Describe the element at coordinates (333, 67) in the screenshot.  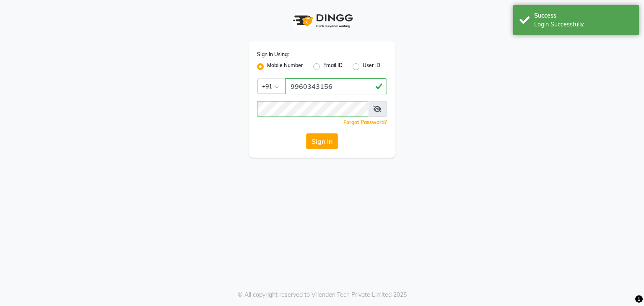
I see `label: Email ID` at that location.